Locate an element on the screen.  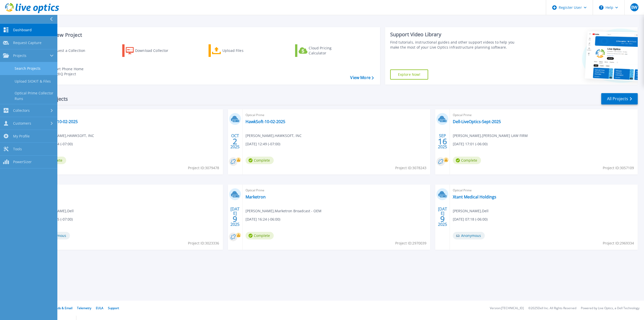
a: Marketron is located at coordinates (255, 197).